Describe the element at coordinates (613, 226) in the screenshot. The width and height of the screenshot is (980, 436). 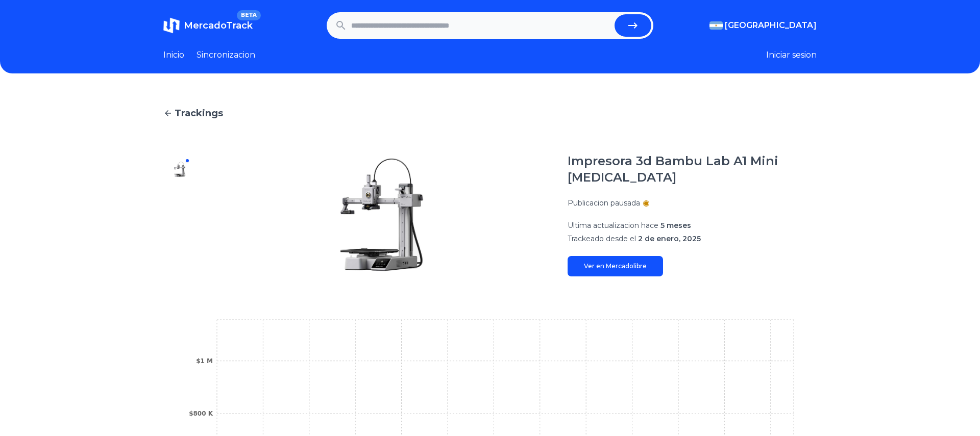
I see `span: Ultima actualizacion hace` at that location.